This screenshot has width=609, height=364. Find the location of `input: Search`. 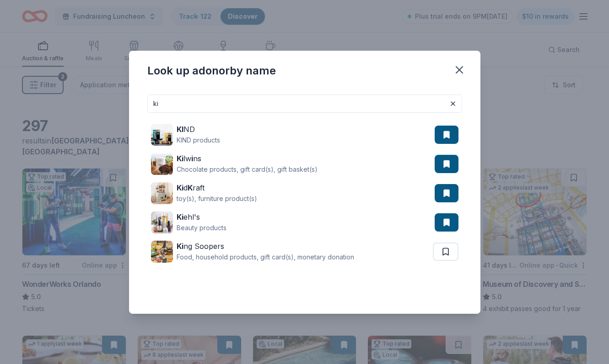

input: Search is located at coordinates (305, 104).